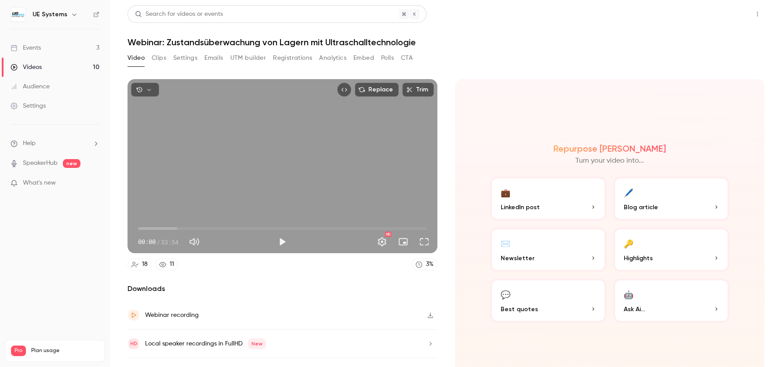  Describe the element at coordinates (170, 242) in the screenshot. I see `span: 33:54` at that location.